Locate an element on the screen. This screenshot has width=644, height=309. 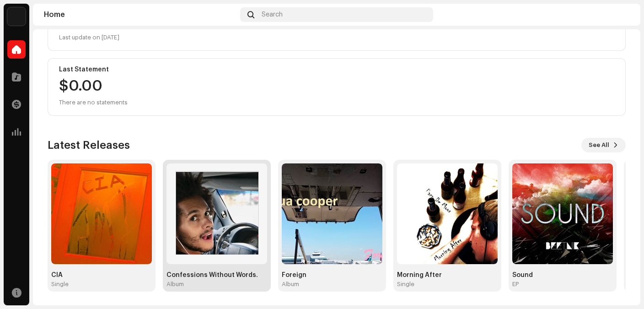
img: 9a66040d-755c-4e36-b0f9-fb06ed73fd40 is located at coordinates (332, 214).